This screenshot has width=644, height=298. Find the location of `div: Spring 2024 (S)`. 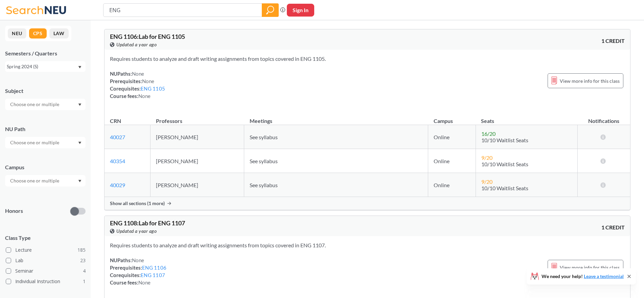

div: Spring 2024 (S) is located at coordinates (42, 67).